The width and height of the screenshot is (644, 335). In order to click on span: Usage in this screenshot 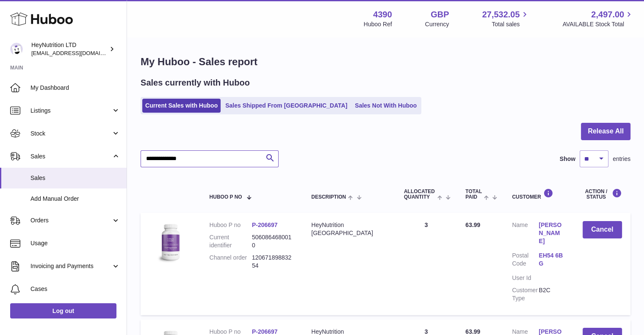, I will do `click(75, 243)`.